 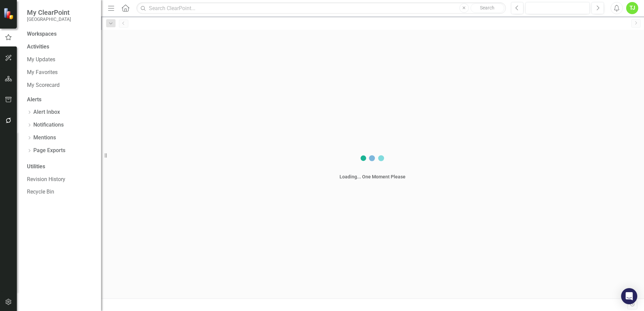 I want to click on div: Utilities, so click(x=61, y=166).